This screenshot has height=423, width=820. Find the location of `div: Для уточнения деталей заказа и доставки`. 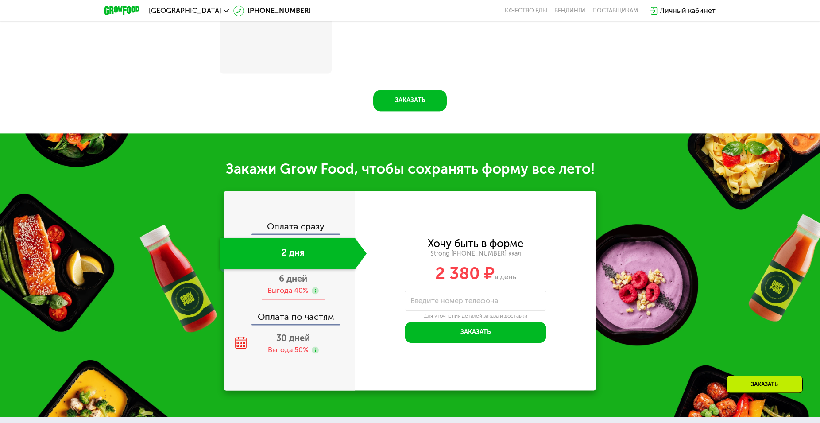

div: Для уточнения деталей заказа и доставки is located at coordinates (475, 316).